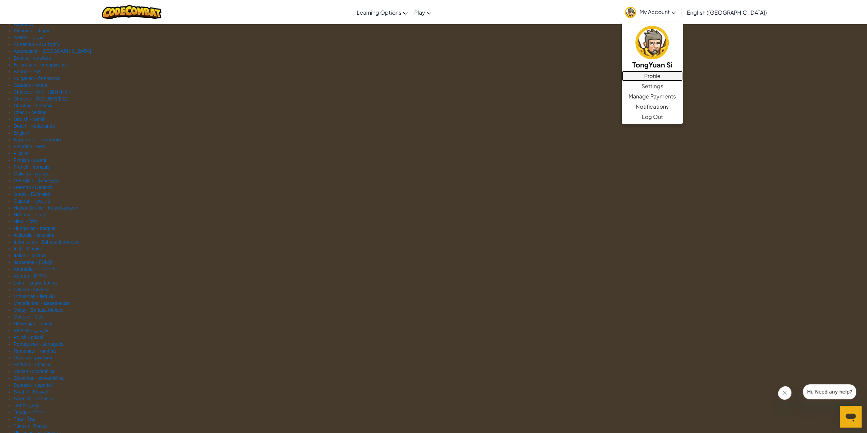 This screenshot has width=867, height=433. Describe the element at coordinates (33, 358) in the screenshot. I see `a: Russian - русский` at that location.